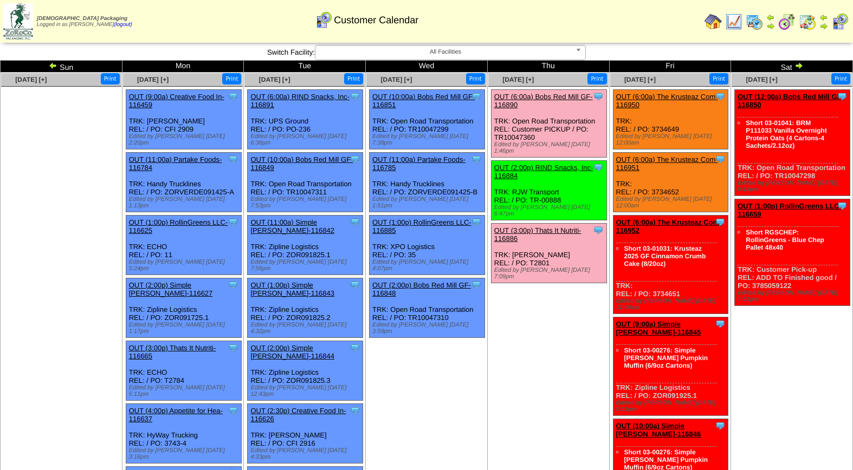 The width and height of the screenshot is (853, 470). I want to click on a: OUT (6:00a) RIND Snacks, Inc-116891, so click(300, 101).